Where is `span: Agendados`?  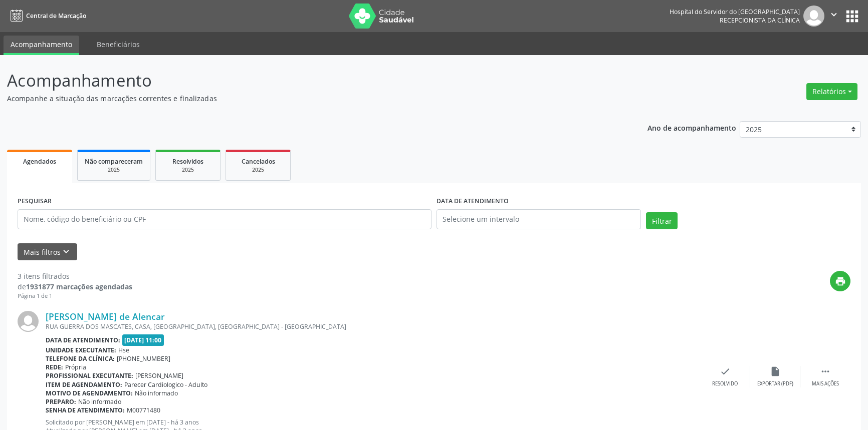 span: Agendados is located at coordinates (39, 161).